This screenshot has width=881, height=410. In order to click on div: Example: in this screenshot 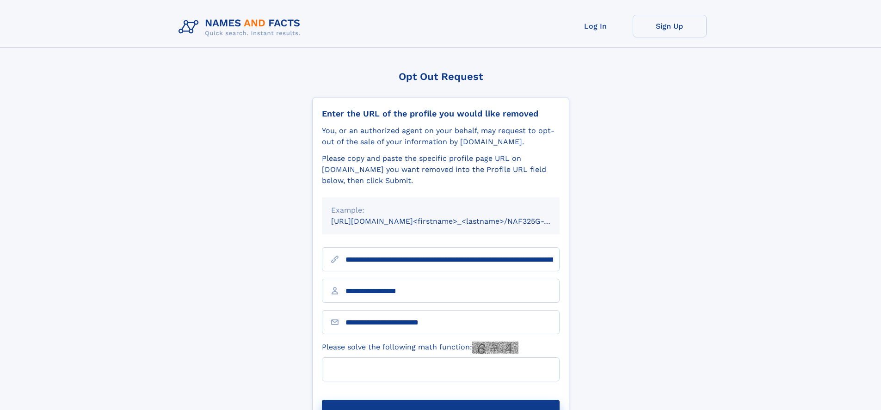, I will do `click(441, 210)`.